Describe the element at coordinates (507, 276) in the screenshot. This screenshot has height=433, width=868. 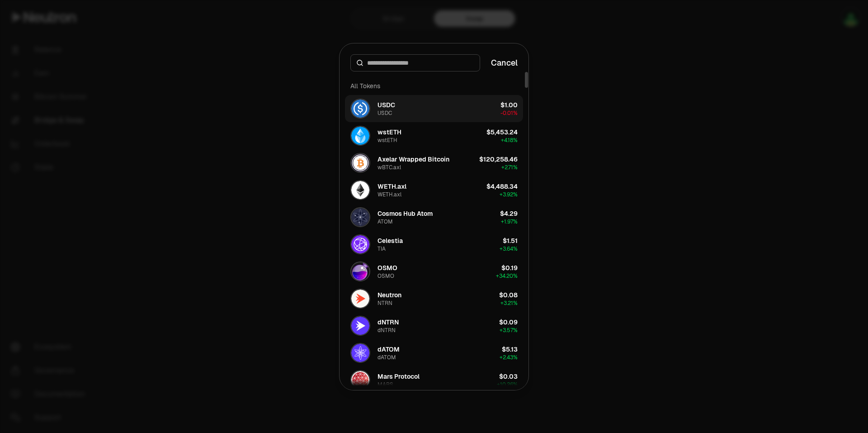
I see `span: + 34.20%` at that location.